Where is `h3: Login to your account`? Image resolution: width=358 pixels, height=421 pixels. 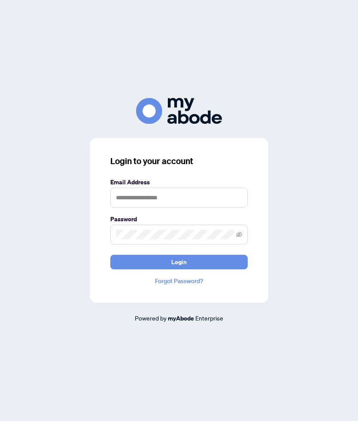 h3: Login to your account is located at coordinates (179, 161).